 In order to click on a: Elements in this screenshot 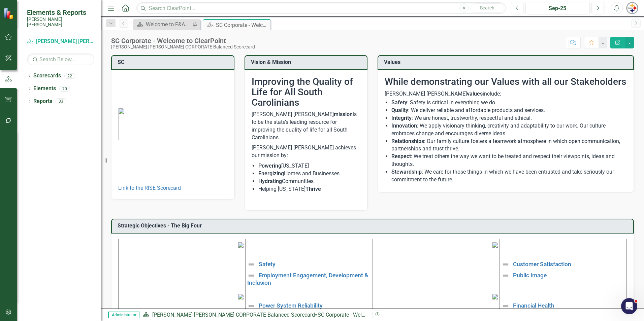, I will do `click(44, 89)`.